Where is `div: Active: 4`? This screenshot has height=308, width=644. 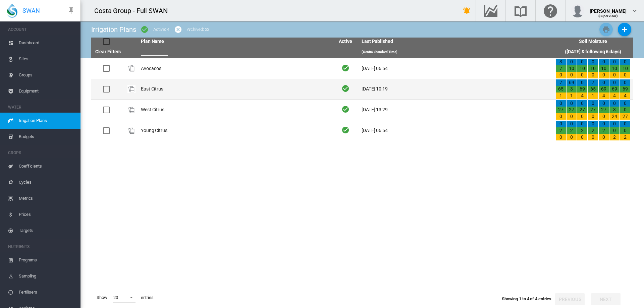 div: Active: 4 is located at coordinates (161, 29).